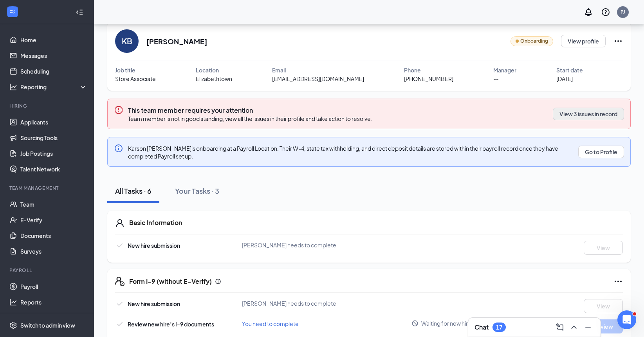  Describe the element at coordinates (171, 324) in the screenshot. I see `span: Review new hire’s I-9 documents` at that location.